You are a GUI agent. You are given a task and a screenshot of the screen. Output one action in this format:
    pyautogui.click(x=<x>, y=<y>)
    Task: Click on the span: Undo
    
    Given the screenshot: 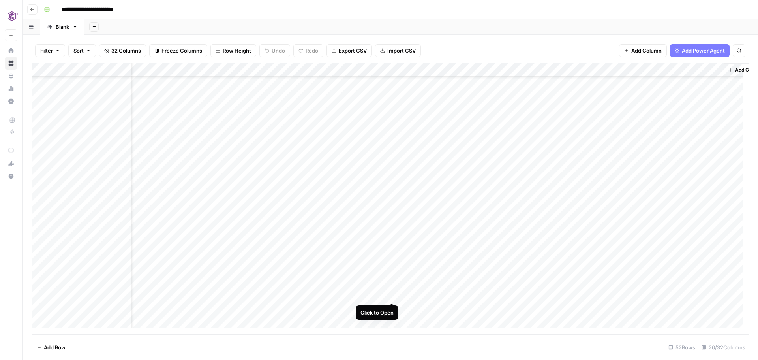 What is the action you would take?
    pyautogui.click(x=278, y=51)
    